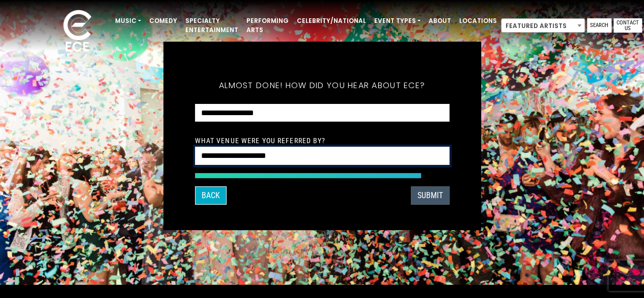 Image resolution: width=644 pixels, height=298 pixels. Describe the element at coordinates (322, 113) in the screenshot. I see `select: How did you hear about ECE` at that location.